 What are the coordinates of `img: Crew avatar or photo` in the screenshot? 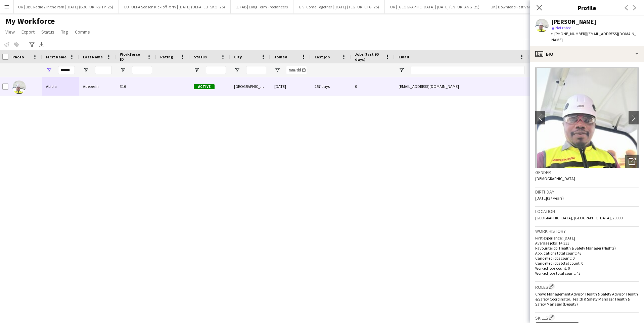 It's located at (587, 118).